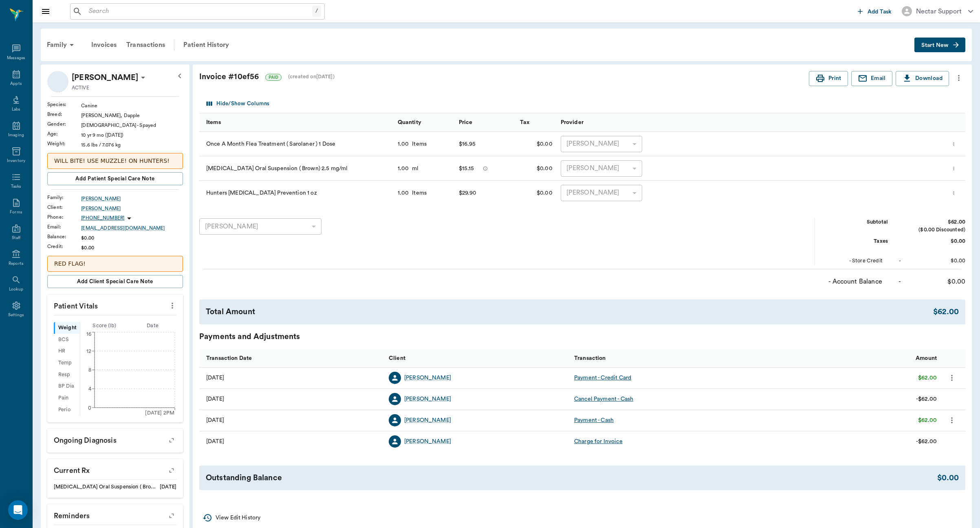 This screenshot has height=528, width=980. What do you see at coordinates (115, 439) in the screenshot?
I see `p: Ongoing diagnosis` at bounding box center [115, 439].